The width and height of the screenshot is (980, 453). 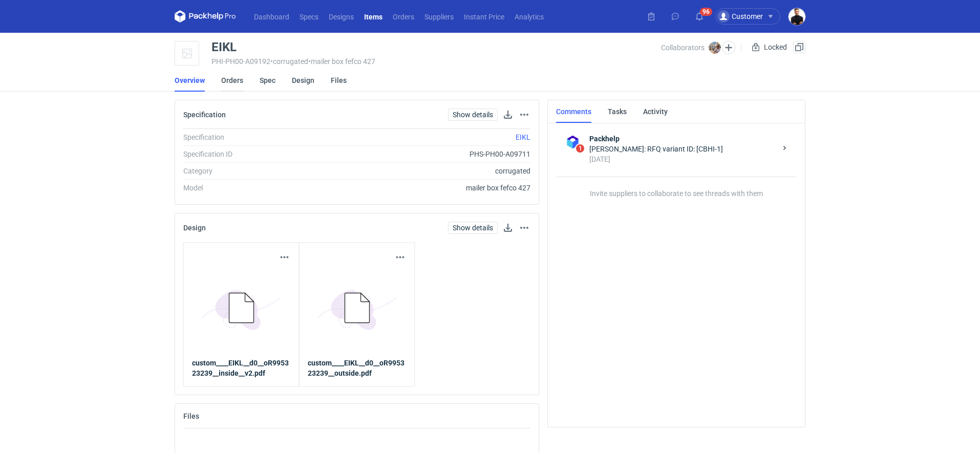 What do you see at coordinates (484, 17) in the screenshot?
I see `a: Instant Price` at bounding box center [484, 17].